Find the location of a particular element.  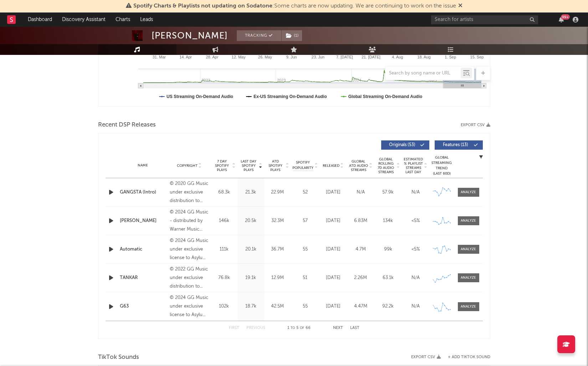

text: Global Streaming On-Demand Audio is located at coordinates (385, 97).